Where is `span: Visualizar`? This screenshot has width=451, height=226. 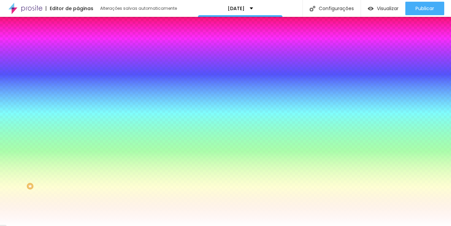 span: Visualizar is located at coordinates (387, 8).